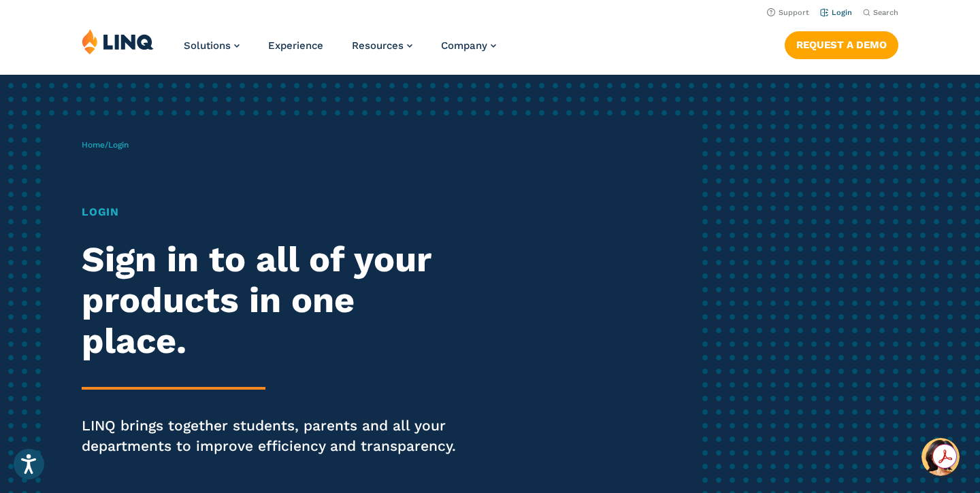 This screenshot has height=493, width=980. Describe the element at coordinates (340, 51) in the screenshot. I see `nav: Primary Navigation` at that location.